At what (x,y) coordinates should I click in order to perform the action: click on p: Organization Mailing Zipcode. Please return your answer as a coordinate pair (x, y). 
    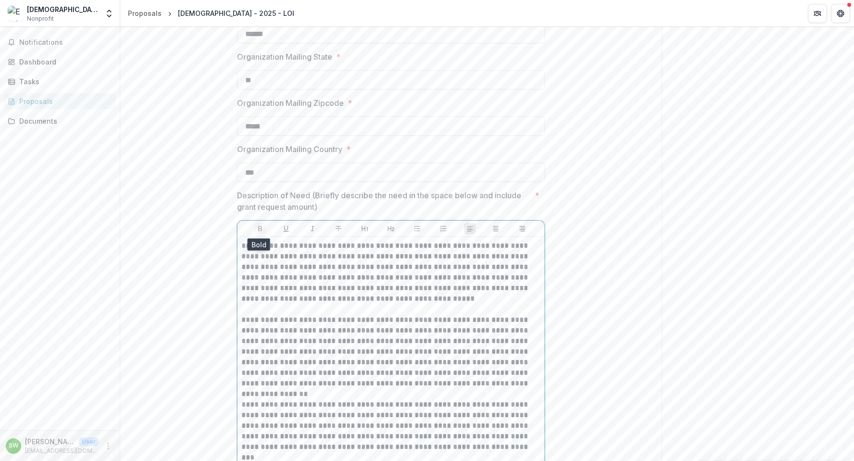
    Looking at the image, I should click on (290, 103).